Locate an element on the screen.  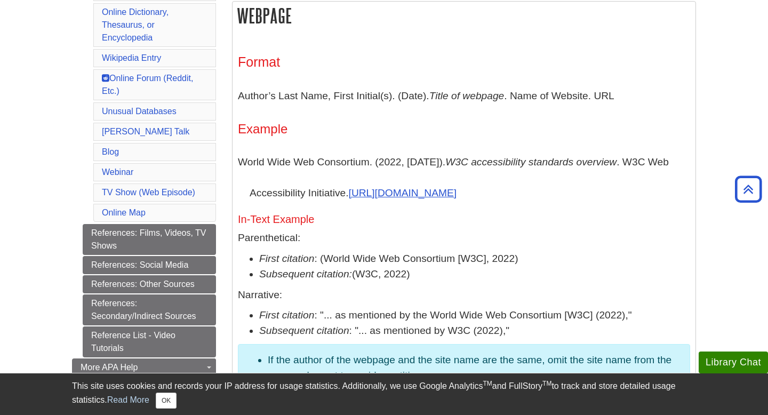
i: W3C accessibility standards overview is located at coordinates (531, 162).